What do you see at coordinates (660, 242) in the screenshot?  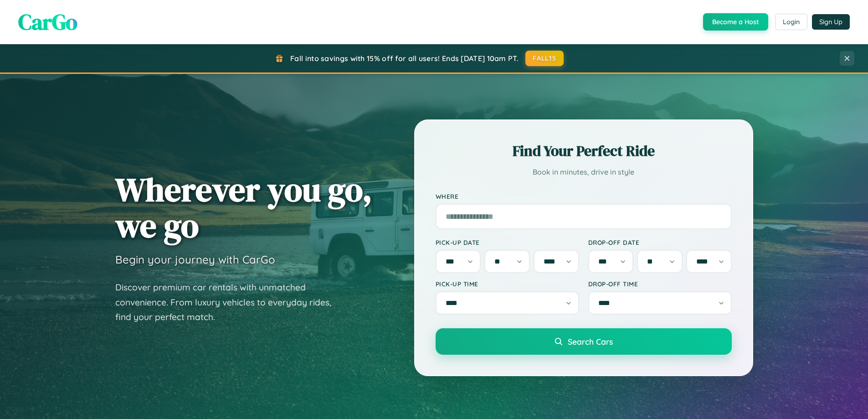 I see `label: Drop-off Date` at bounding box center [660, 242].